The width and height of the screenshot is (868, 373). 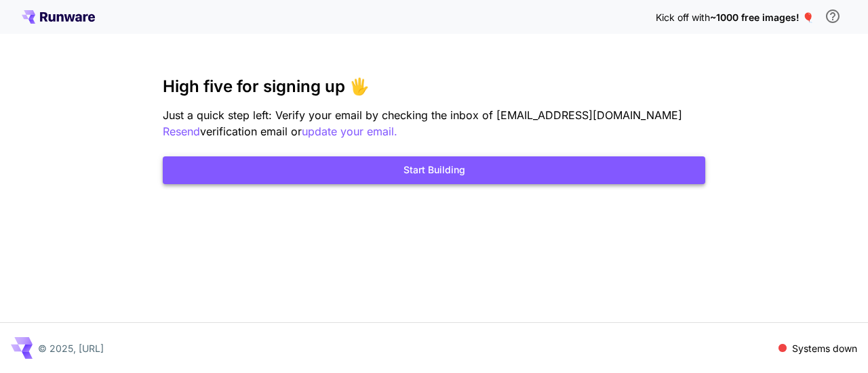 What do you see at coordinates (683, 17) in the screenshot?
I see `span: Kick off with` at bounding box center [683, 17].